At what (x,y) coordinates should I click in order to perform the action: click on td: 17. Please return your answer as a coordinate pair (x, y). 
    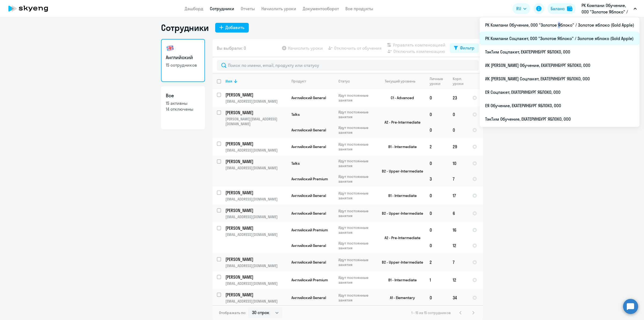
    Looking at the image, I should click on (459, 196).